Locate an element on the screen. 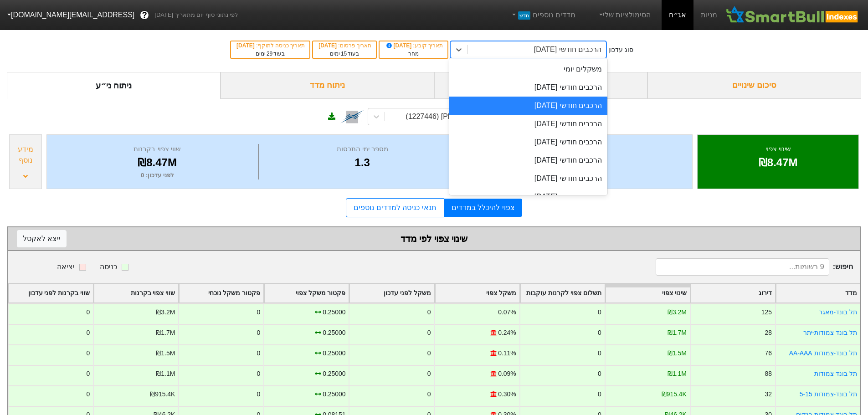 The image size is (868, 415). a: תל בונד צמודות is located at coordinates (835, 373).